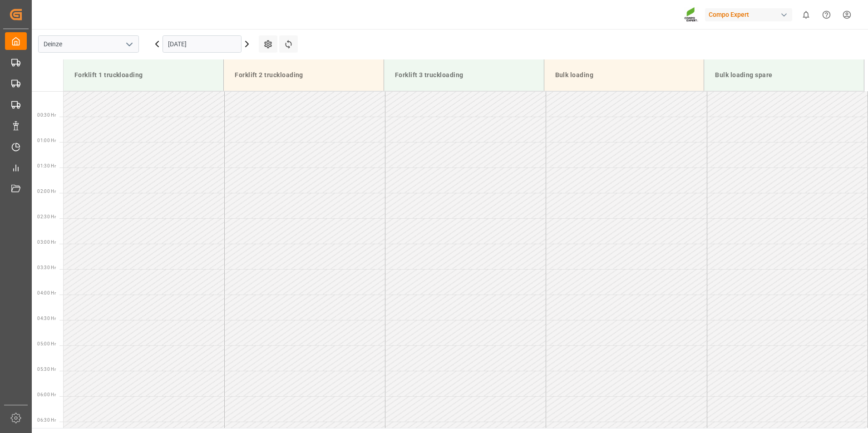  Describe the element at coordinates (46, 369) in the screenshot. I see `span: 05:30 Hr` at that location.